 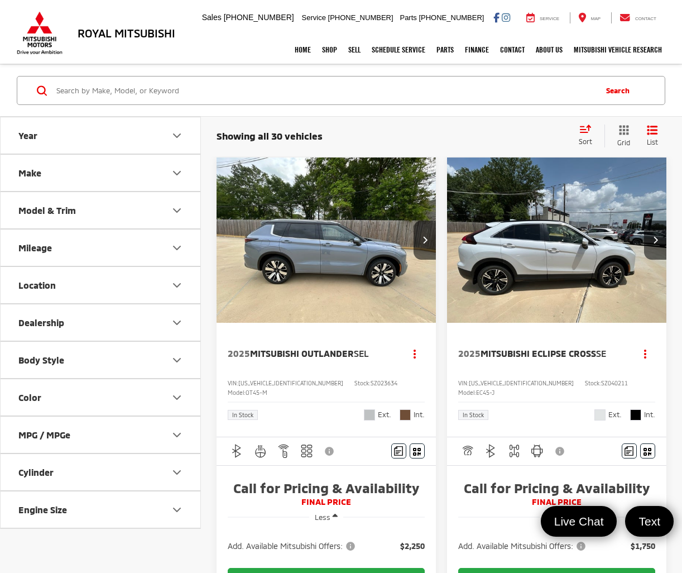 I want to click on div: 2025 Mitsubishi Eclipse Cross SE 0, so click(x=557, y=240).